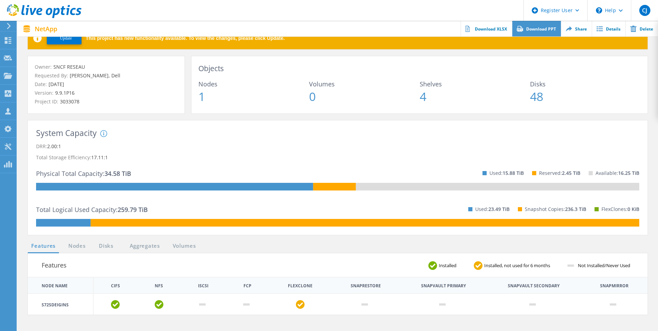 This screenshot has width=658, height=331. What do you see at coordinates (106, 67) in the screenshot?
I see `p: Owner:` at bounding box center [106, 67].